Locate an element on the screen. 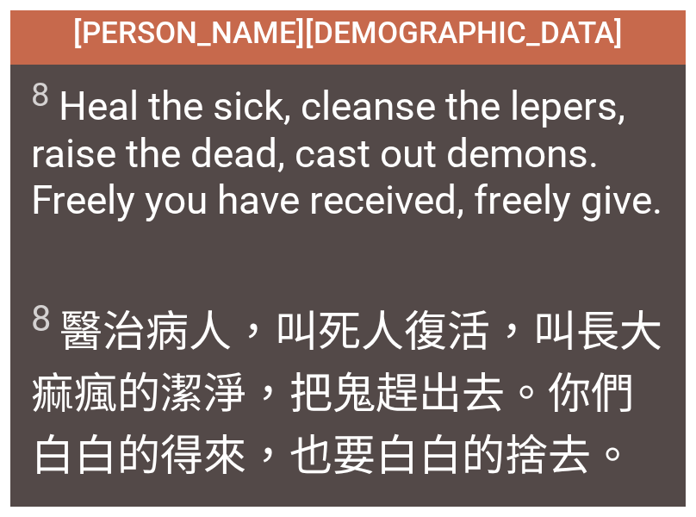  wg3498: 復活 is located at coordinates (346, 394).